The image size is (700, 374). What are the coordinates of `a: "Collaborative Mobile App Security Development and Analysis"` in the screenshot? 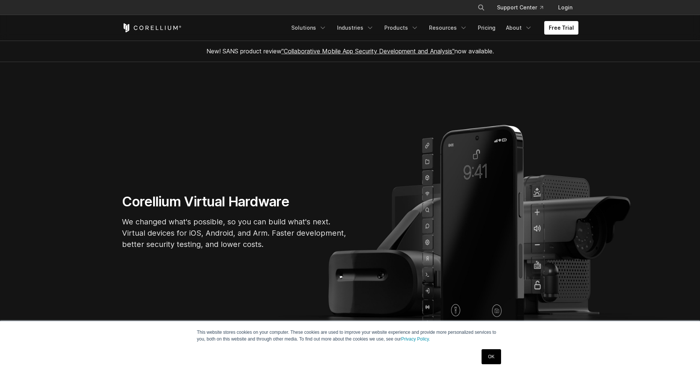 It's located at (368, 51).